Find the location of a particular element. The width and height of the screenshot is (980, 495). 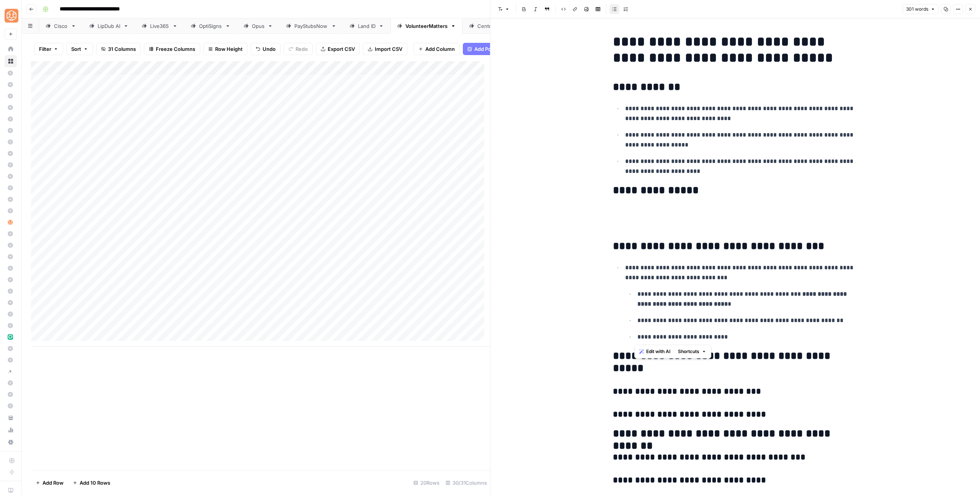

div: VolunteerMatters is located at coordinates (427, 26).